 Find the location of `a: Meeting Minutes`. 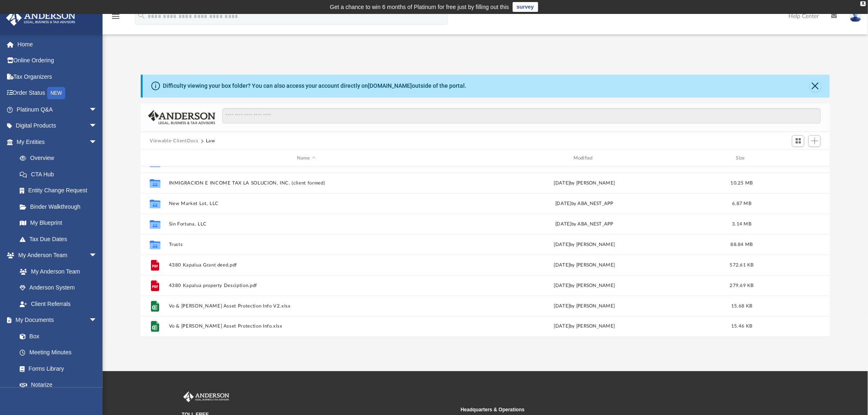

a: Meeting Minutes is located at coordinates (59, 353).